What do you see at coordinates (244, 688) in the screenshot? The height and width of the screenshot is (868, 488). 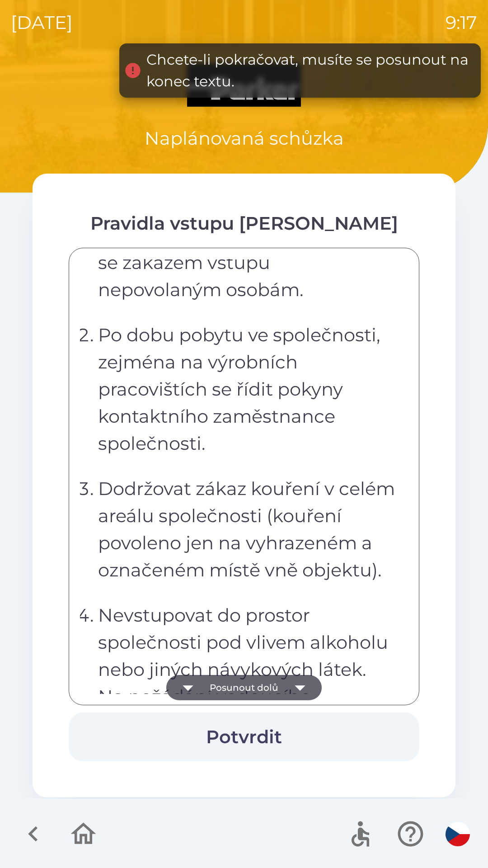 I see `button: Posunout dolů` at bounding box center [244, 688].